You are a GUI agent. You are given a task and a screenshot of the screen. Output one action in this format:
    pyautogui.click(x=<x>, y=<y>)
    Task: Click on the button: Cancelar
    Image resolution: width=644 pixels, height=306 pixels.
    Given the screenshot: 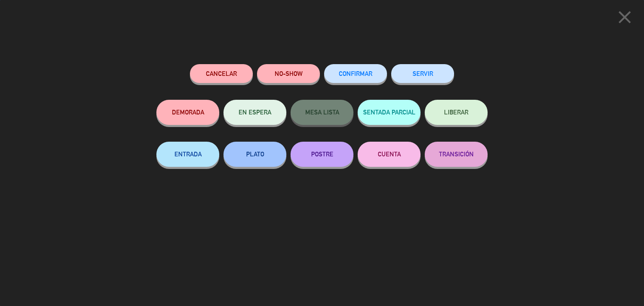 What is the action you would take?
    pyautogui.click(x=221, y=73)
    